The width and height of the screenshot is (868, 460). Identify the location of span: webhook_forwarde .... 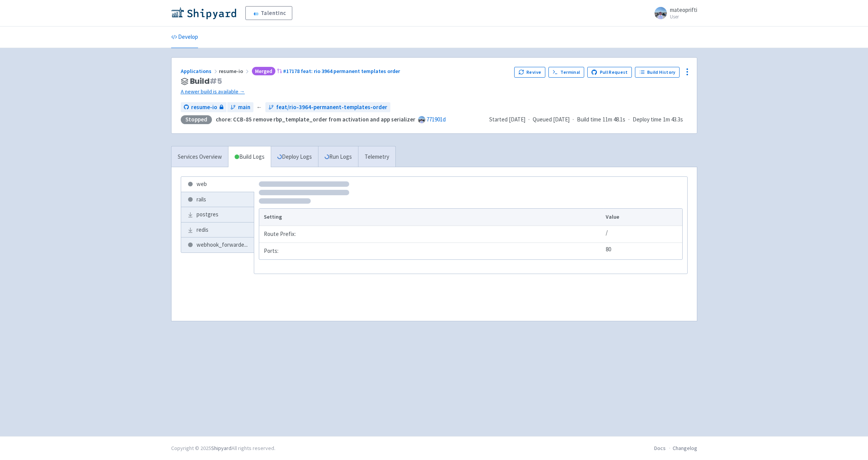
(222, 245).